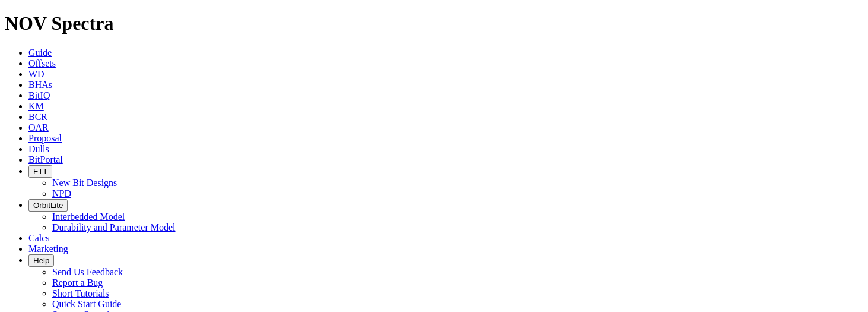 Image resolution: width=868 pixels, height=312 pixels. What do you see at coordinates (40, 84) in the screenshot?
I see `span: BHAs` at bounding box center [40, 84].